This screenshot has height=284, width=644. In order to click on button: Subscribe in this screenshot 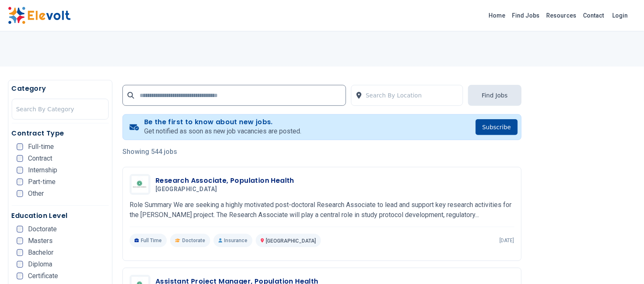, I will do `click(497, 127)`.